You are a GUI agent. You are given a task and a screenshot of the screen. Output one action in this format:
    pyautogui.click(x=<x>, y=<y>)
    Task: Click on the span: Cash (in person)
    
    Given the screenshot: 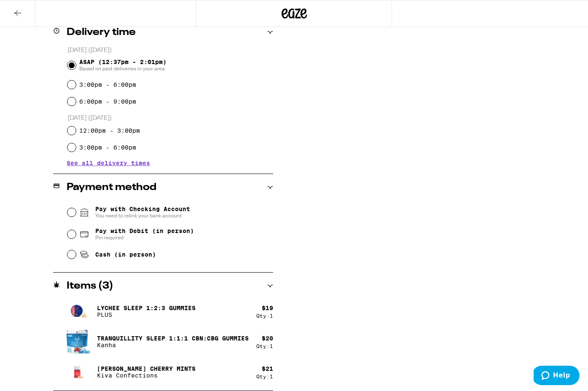 What is the action you would take?
    pyautogui.click(x=126, y=255)
    